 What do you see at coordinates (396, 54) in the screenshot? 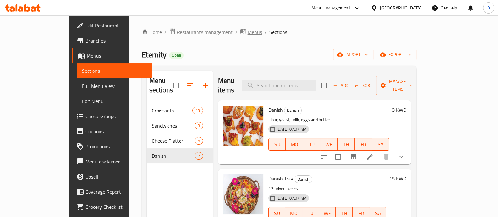
I see `button: export` at bounding box center [396, 54].